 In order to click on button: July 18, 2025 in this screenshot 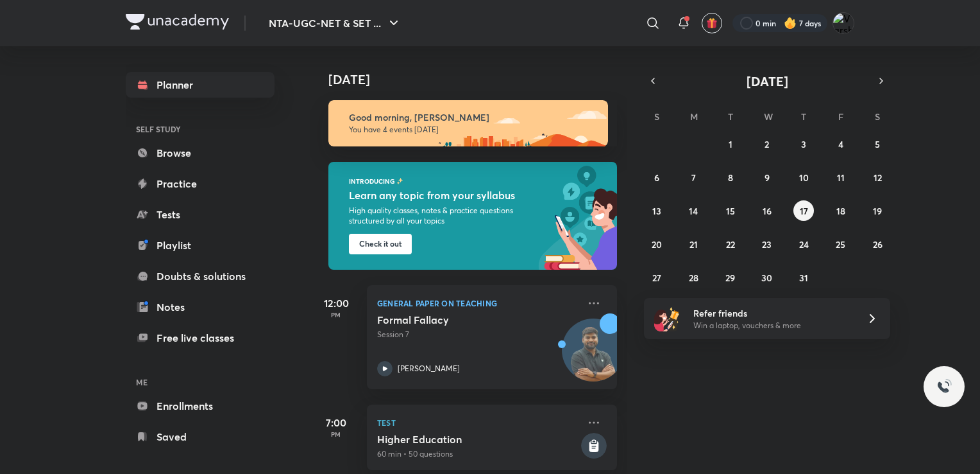, I will do `click(841, 210)`.